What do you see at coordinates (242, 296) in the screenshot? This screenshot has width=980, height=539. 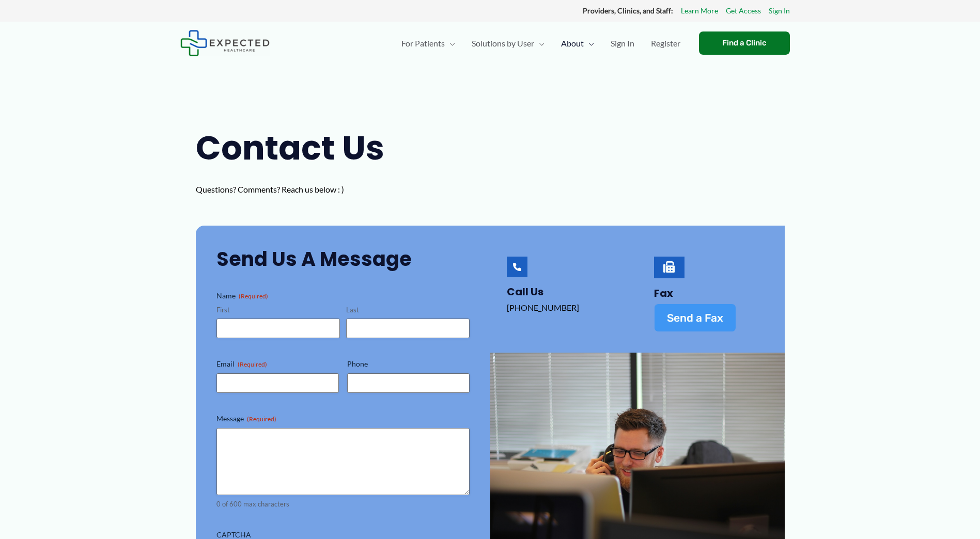 I see `legend: Name` at bounding box center [242, 296].